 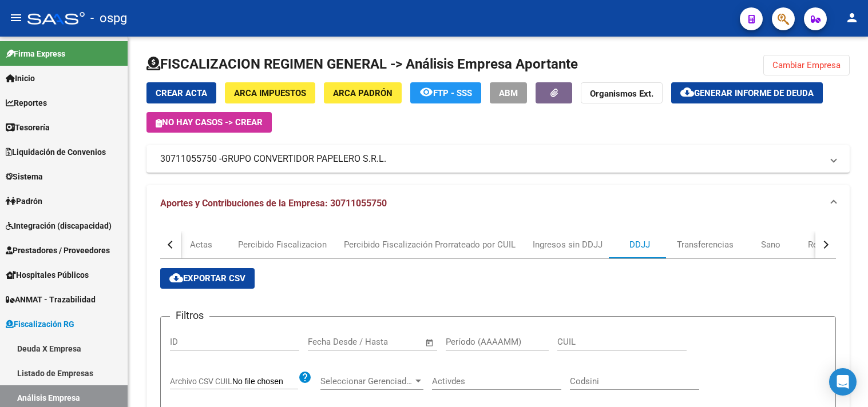 What do you see at coordinates (753, 93) in the screenshot?
I see `span: Generar informe de deuda` at bounding box center [753, 93].